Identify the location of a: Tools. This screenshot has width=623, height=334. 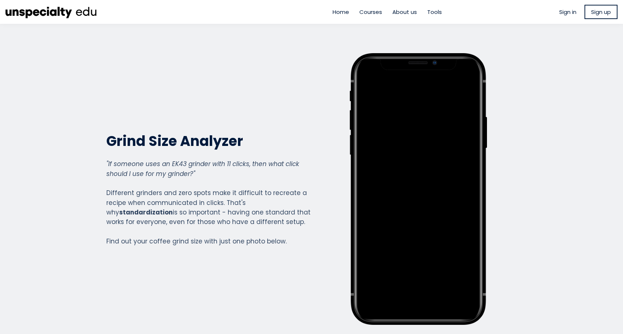
(435, 12).